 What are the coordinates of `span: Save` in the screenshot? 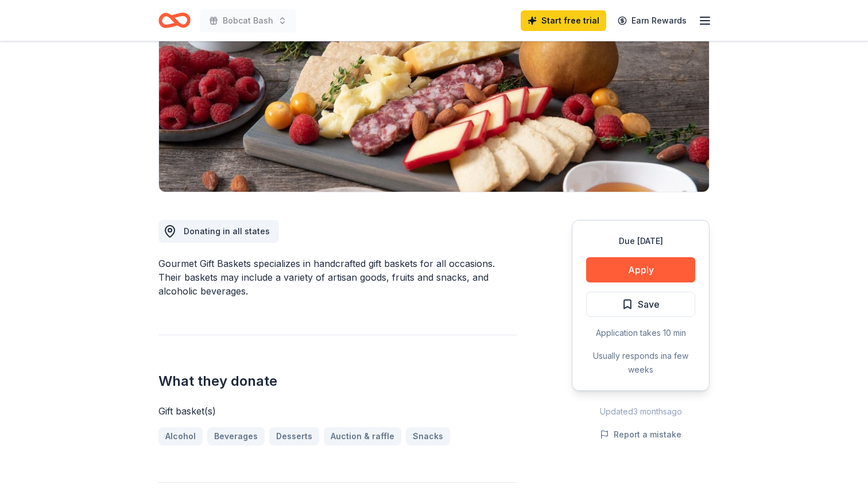 It's located at (648, 305).